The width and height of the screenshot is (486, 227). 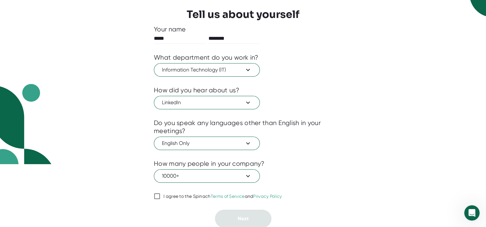 I want to click on a: Privacy Policy, so click(x=267, y=197).